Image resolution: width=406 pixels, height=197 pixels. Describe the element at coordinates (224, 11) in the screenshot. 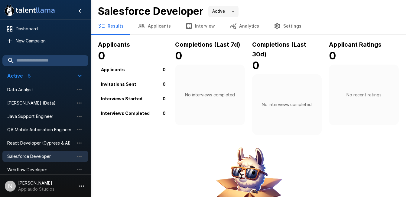

I see `div: Active` at that location.